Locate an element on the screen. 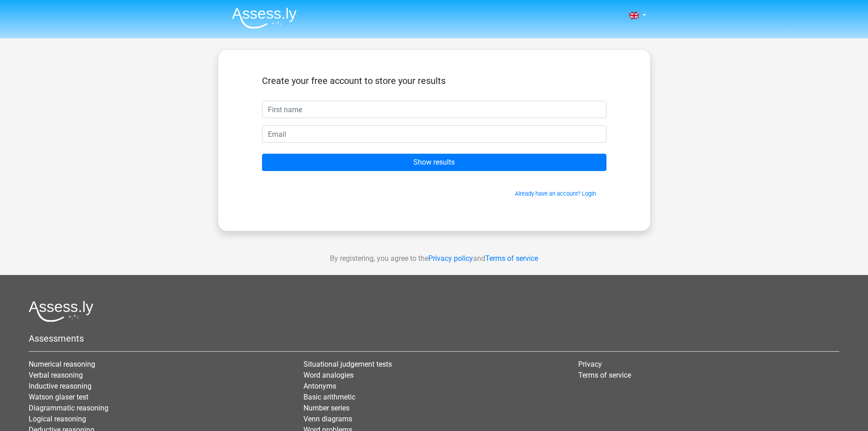  a: Diagrammatic reasoning is located at coordinates (69, 407).